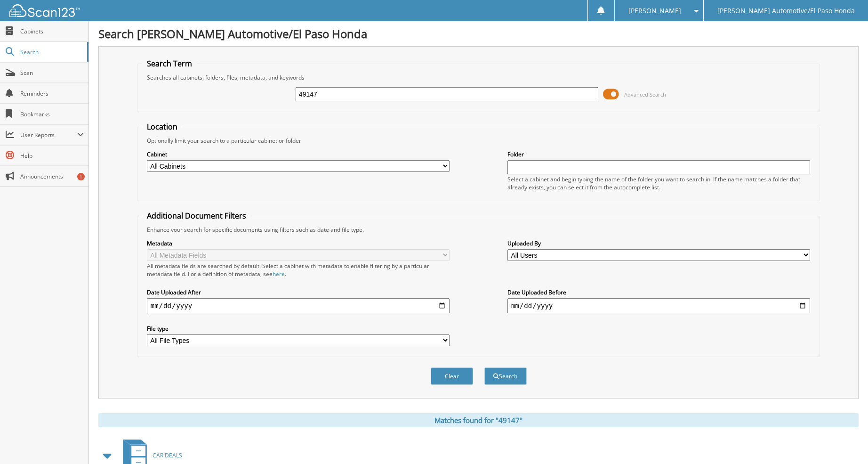 This screenshot has height=464, width=868. Describe the element at coordinates (170, 63) in the screenshot. I see `legend: Search Term` at that location.